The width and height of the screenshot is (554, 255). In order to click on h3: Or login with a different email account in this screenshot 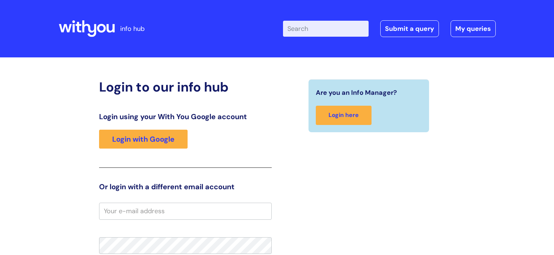, I will do `click(185, 187)`.